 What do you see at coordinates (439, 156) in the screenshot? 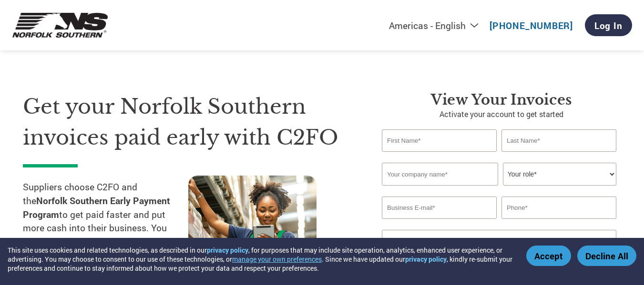
I see `div: Invalid first name or first name is too long` at bounding box center [439, 156].